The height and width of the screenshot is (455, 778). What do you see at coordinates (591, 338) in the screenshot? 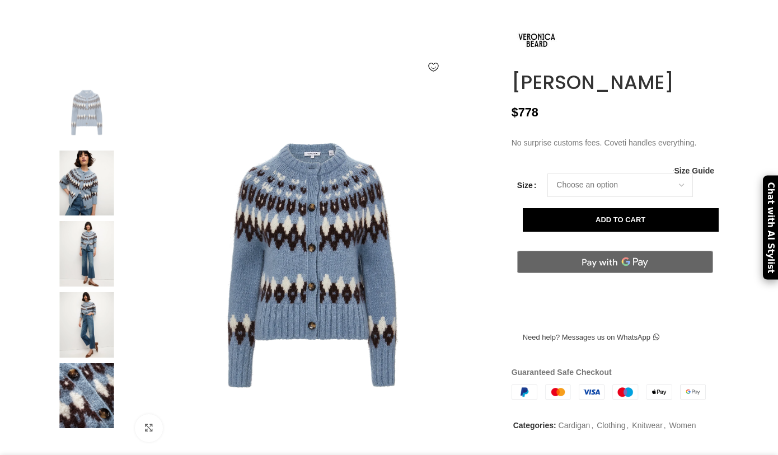
I see `a: Need help? Messages us on WhatsApp` at bounding box center [591, 338].